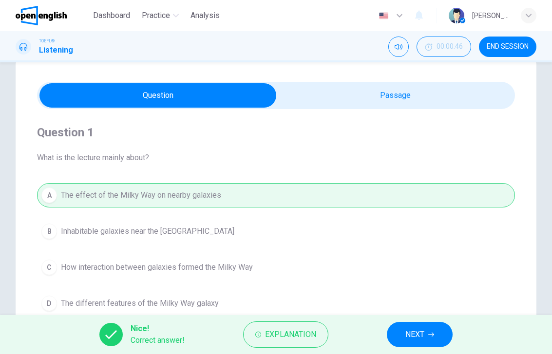  Describe the element at coordinates (112, 16) in the screenshot. I see `a: Dashboard` at that location.